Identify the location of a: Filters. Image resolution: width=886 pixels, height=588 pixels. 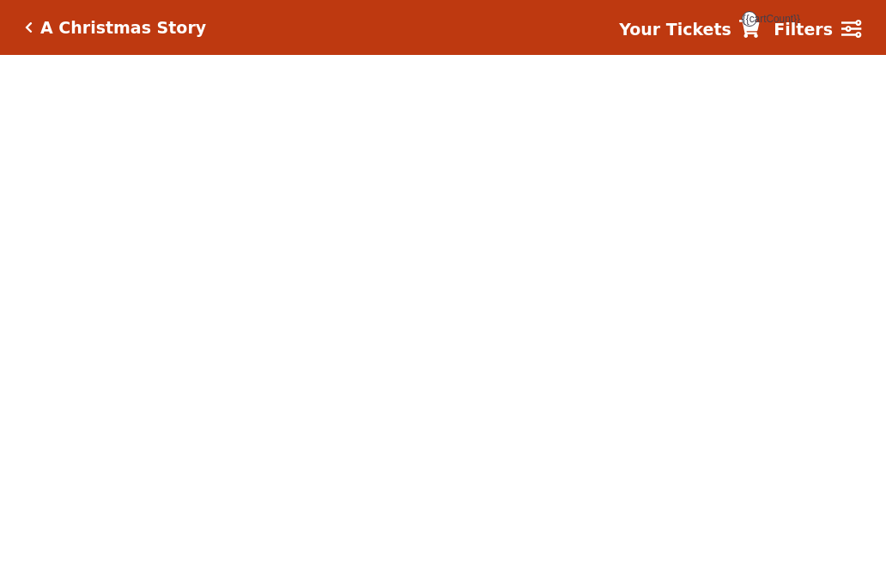
(818, 29).